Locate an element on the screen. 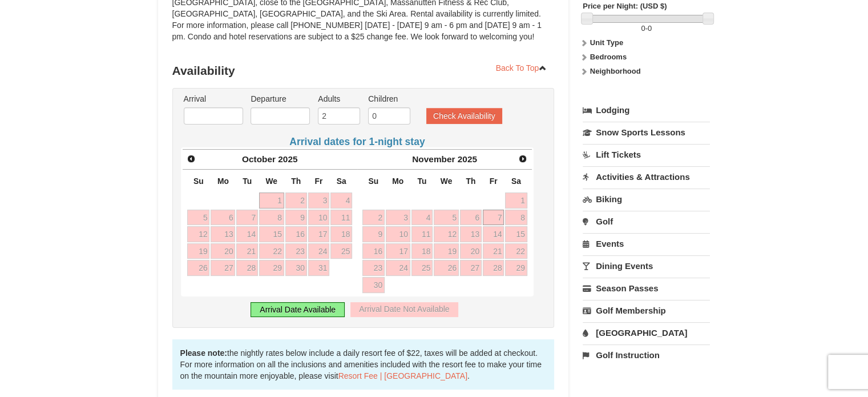 The width and height of the screenshot is (868, 397). a: 9 is located at coordinates (296, 217).